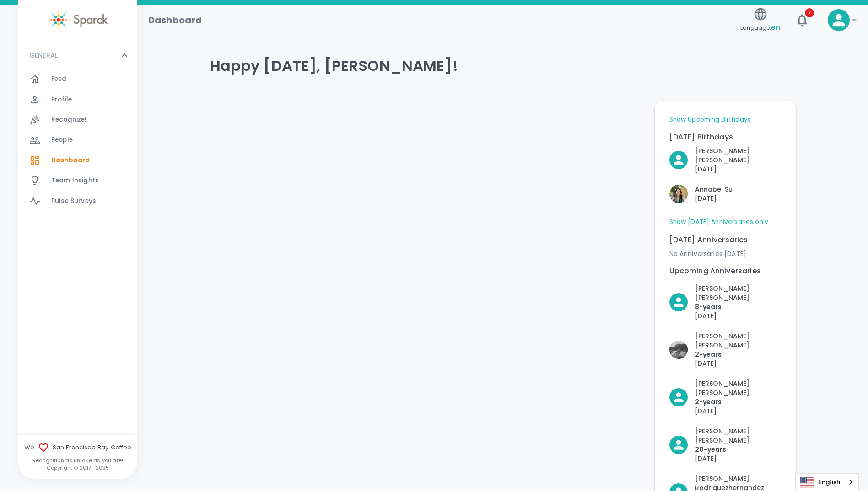 This screenshot has height=491, width=868. What do you see at coordinates (78, 120) in the screenshot?
I see `div: Recognize!` at bounding box center [78, 120].